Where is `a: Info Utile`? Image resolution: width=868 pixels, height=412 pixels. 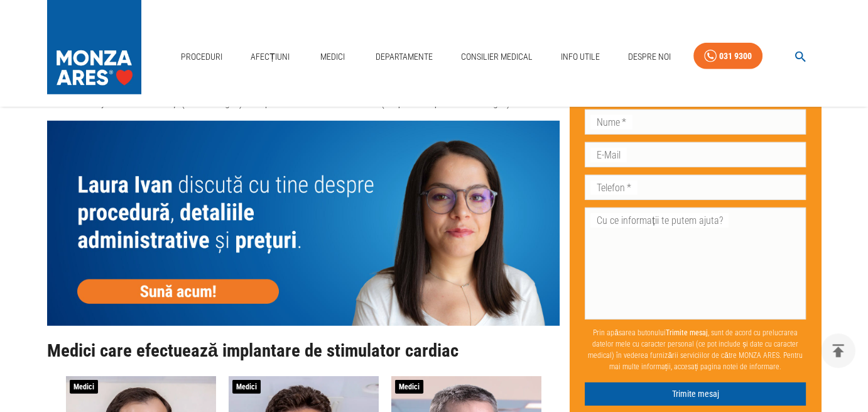 a: Info Utile is located at coordinates (581, 57).